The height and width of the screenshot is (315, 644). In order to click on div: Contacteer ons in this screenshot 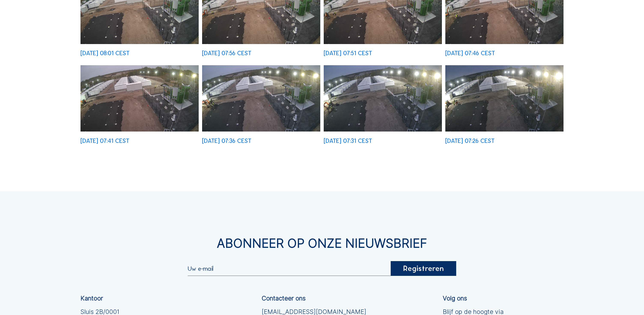, I will do `click(284, 299)`.